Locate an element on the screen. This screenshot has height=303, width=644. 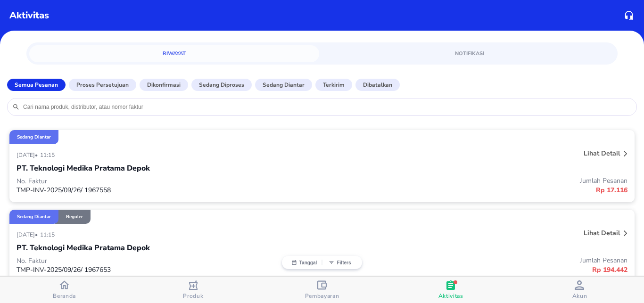
p: Jumlah Pesanan is located at coordinates (475, 181).